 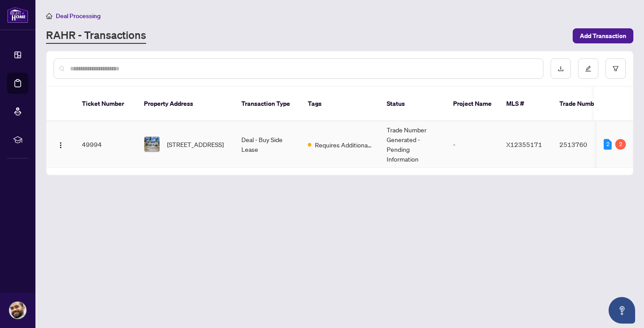 What do you see at coordinates (268, 144) in the screenshot?
I see `td: Deal - Buy Side Lease` at bounding box center [268, 144].